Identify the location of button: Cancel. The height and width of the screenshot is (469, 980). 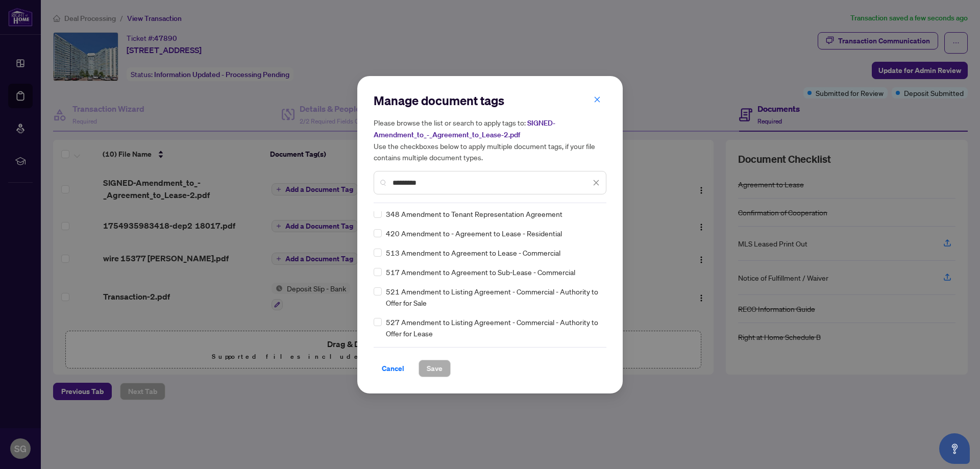
(393, 369).